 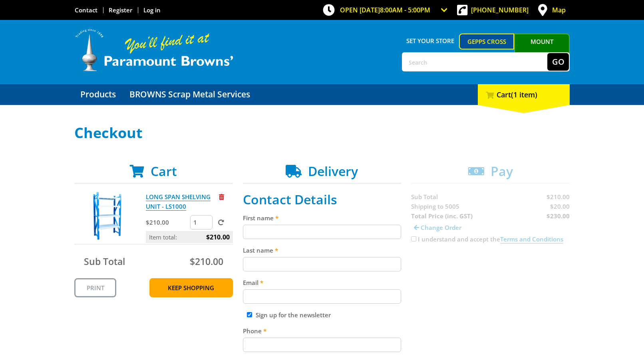 What do you see at coordinates (322, 331) in the screenshot?
I see `label: Phone` at bounding box center [322, 331].